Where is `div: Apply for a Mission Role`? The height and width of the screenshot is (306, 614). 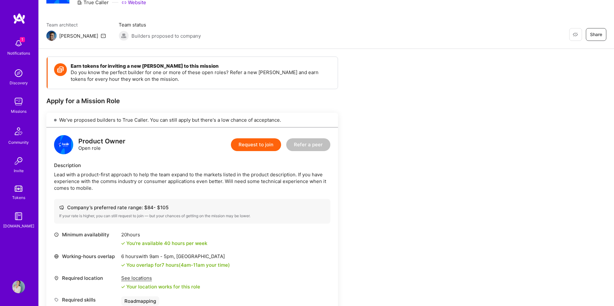
div: Apply for a Mission Role is located at coordinates (192, 101).